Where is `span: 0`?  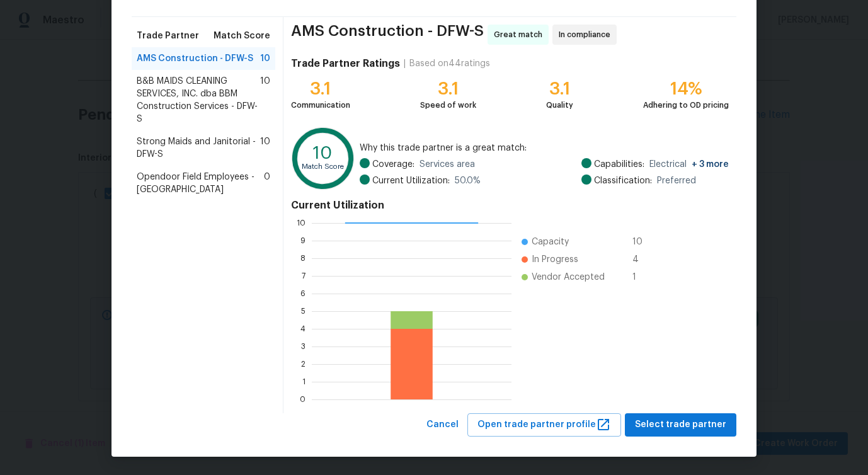 span: 0 is located at coordinates (267, 183).